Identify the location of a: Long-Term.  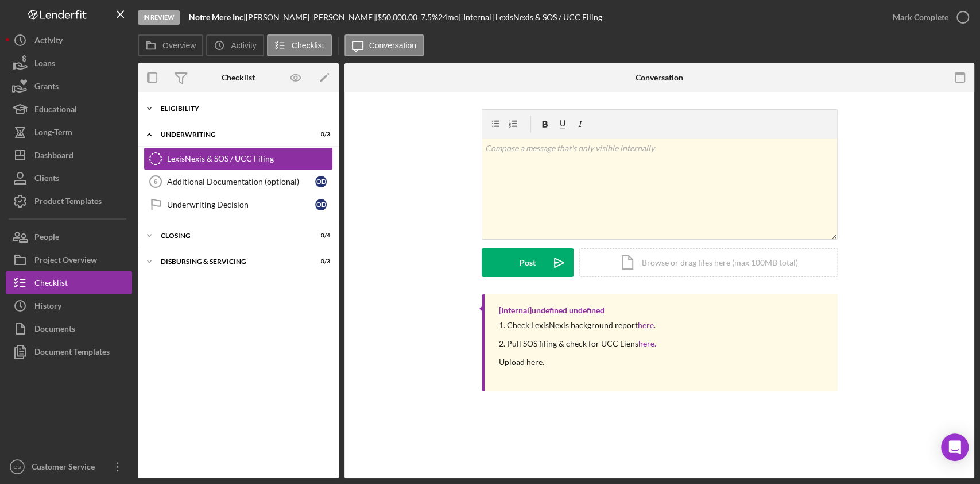
(69, 132).